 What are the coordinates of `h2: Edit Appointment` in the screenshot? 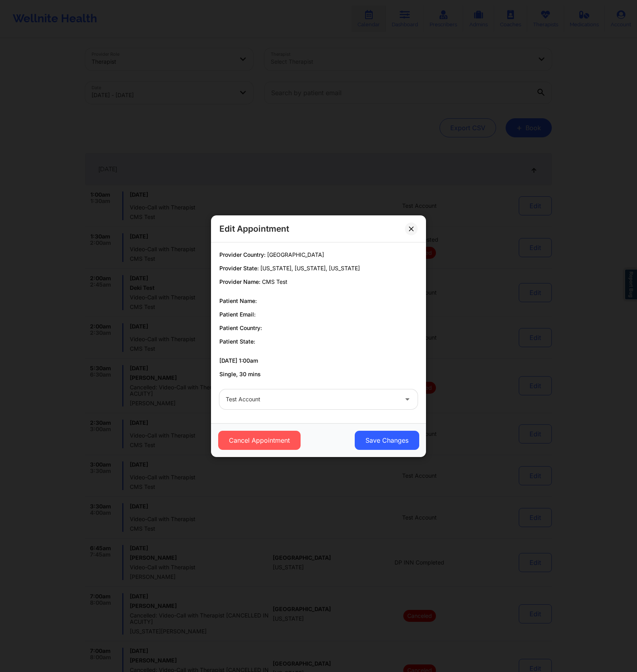 It's located at (254, 229).